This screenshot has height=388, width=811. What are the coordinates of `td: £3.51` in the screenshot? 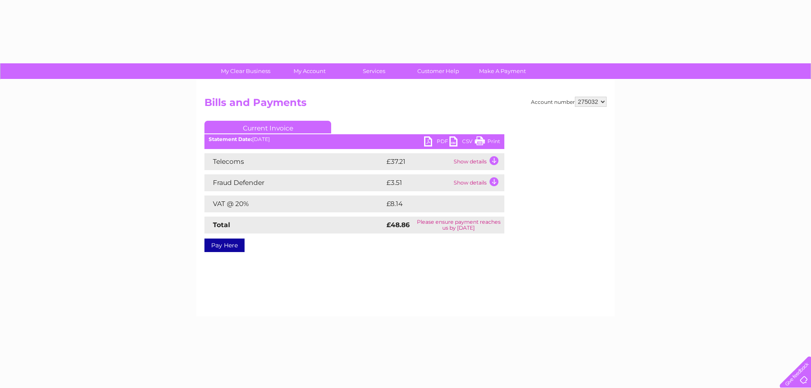 It's located at (418, 183).